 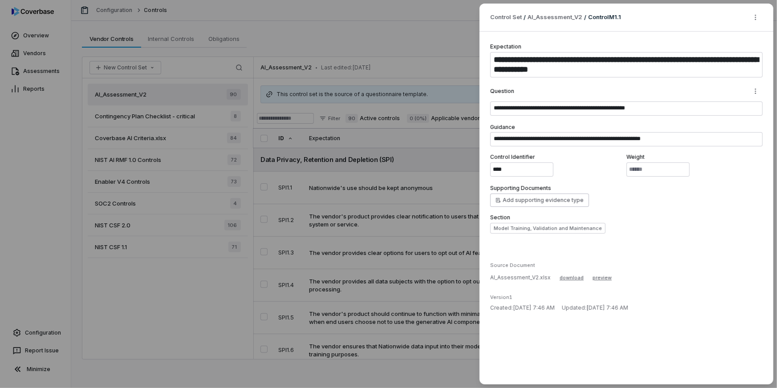 I want to click on label: Weight, so click(x=694, y=157).